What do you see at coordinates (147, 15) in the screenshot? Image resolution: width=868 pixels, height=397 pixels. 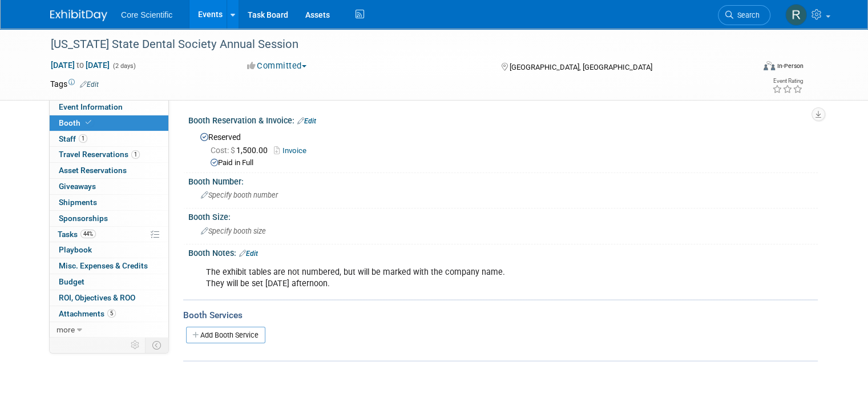 I see `span: Core Scientific` at bounding box center [147, 15].